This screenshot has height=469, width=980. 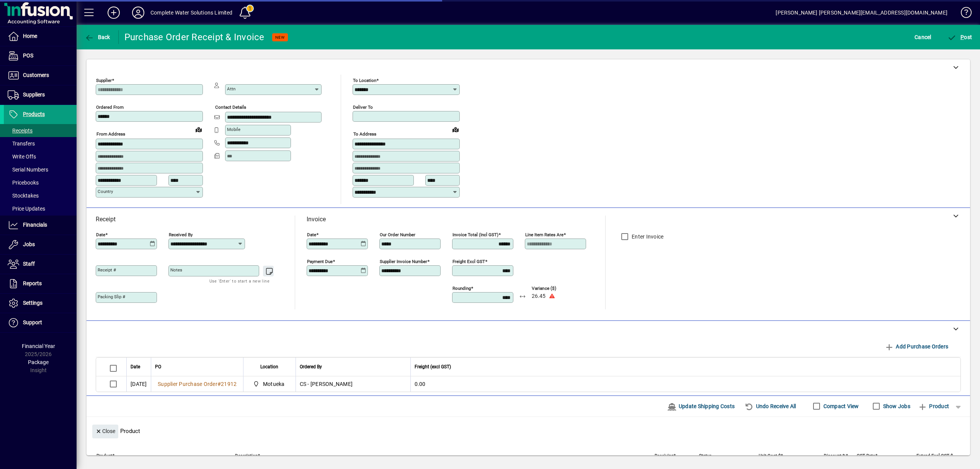 I want to click on span: 26.45, so click(x=539, y=297).